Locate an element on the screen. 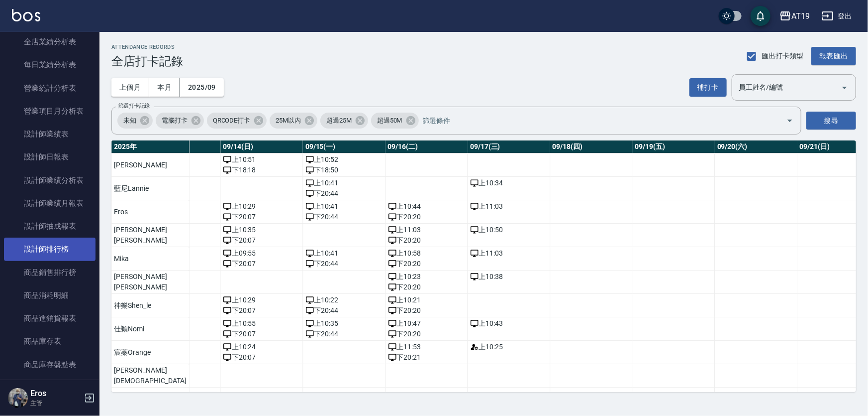  button: 2025/09 is located at coordinates (202, 87).